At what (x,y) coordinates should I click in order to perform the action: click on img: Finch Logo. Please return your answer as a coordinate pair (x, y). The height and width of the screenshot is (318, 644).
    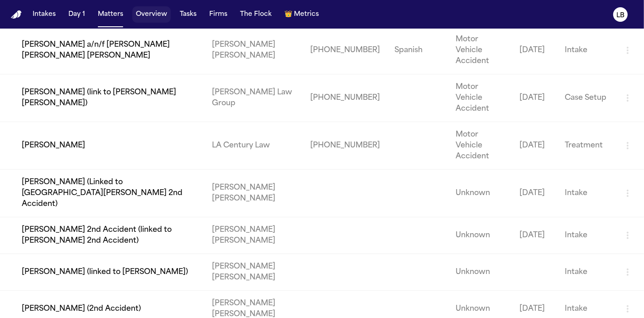
    Looking at the image, I should click on (16, 15).